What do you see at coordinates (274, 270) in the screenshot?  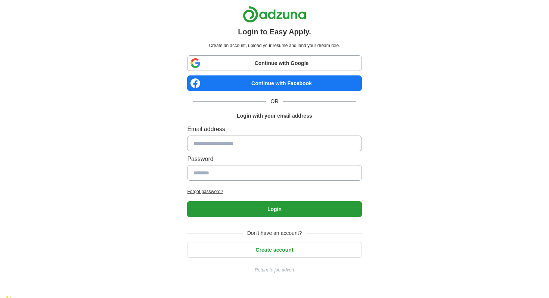 I see `p: Return to job advert` at bounding box center [274, 270].